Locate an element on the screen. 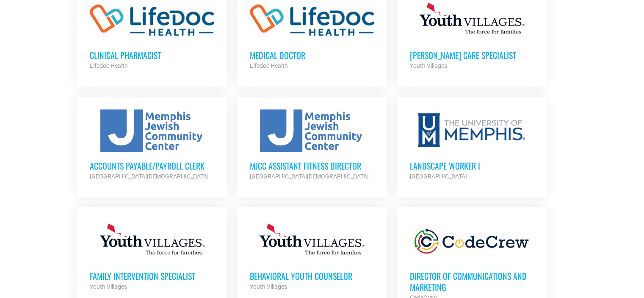  h3: Behavioral Youth Counselor is located at coordinates (312, 276).